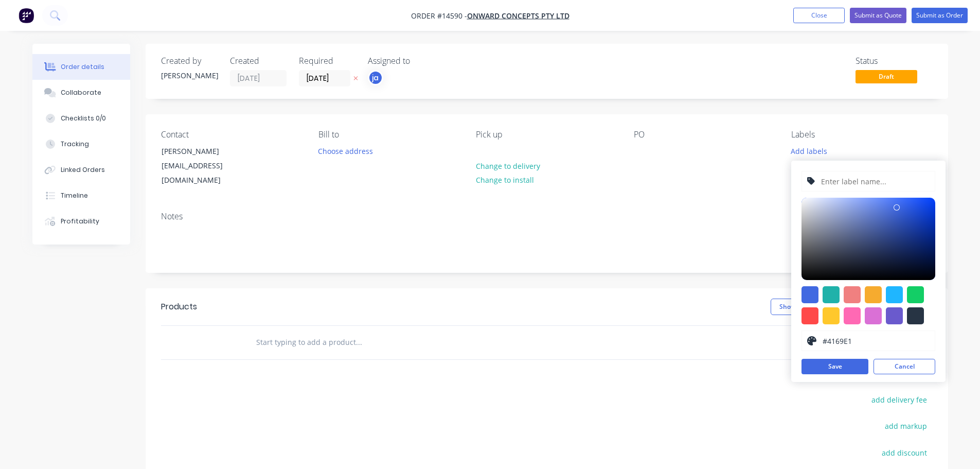  I want to click on span: Order #14590 -, so click(439, 15).